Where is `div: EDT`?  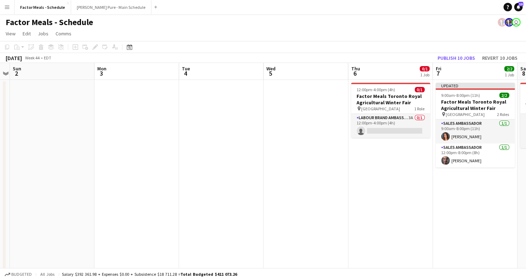
div: EDT is located at coordinates (47, 58).